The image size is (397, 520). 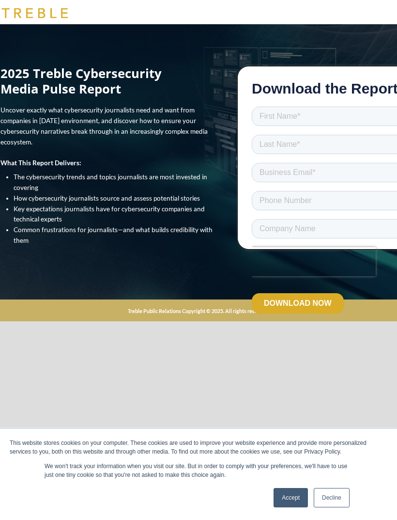 I want to click on span: 2025 Treble Cybersecurity Media Pulse Report, so click(x=81, y=81).